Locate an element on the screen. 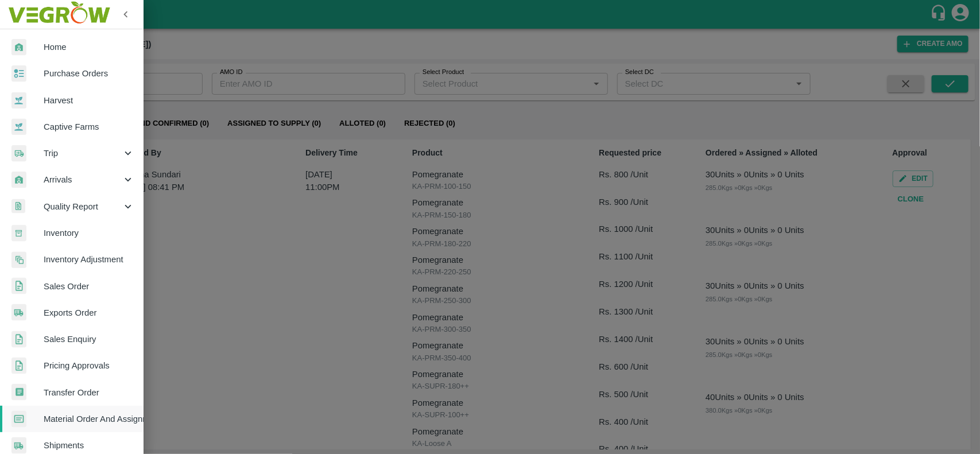 This screenshot has width=980, height=454. span: Inventory is located at coordinates (89, 233).